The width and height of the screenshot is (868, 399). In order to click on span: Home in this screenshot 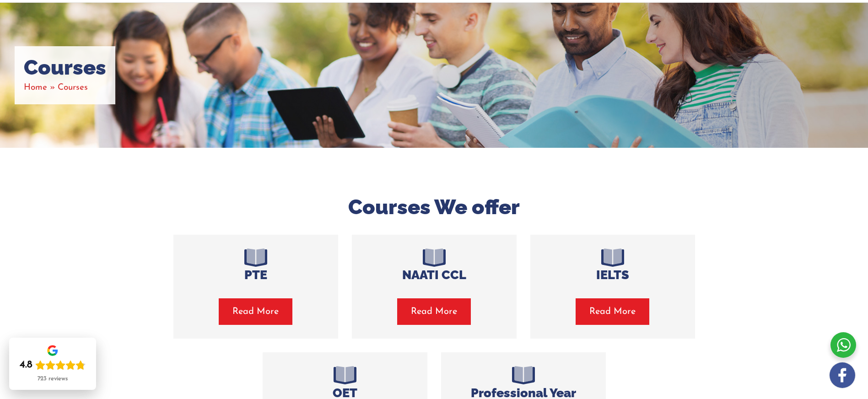, I will do `click(35, 88)`.